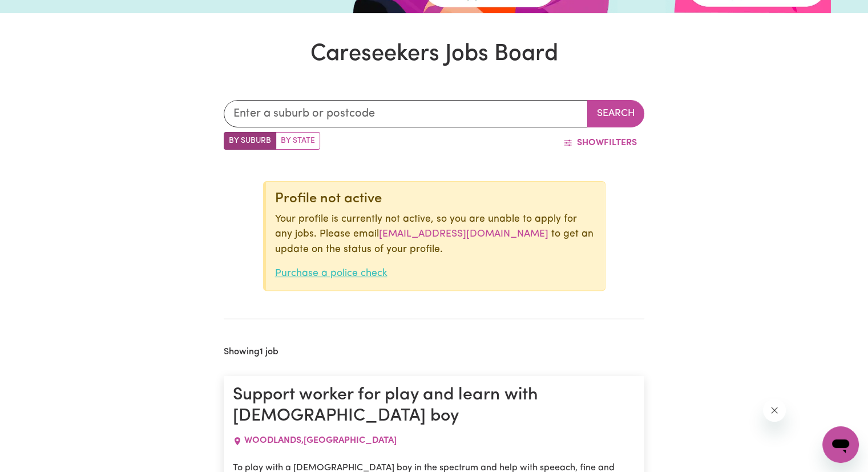  What do you see at coordinates (261, 352) in the screenshot?
I see `b: 1` at bounding box center [261, 352].